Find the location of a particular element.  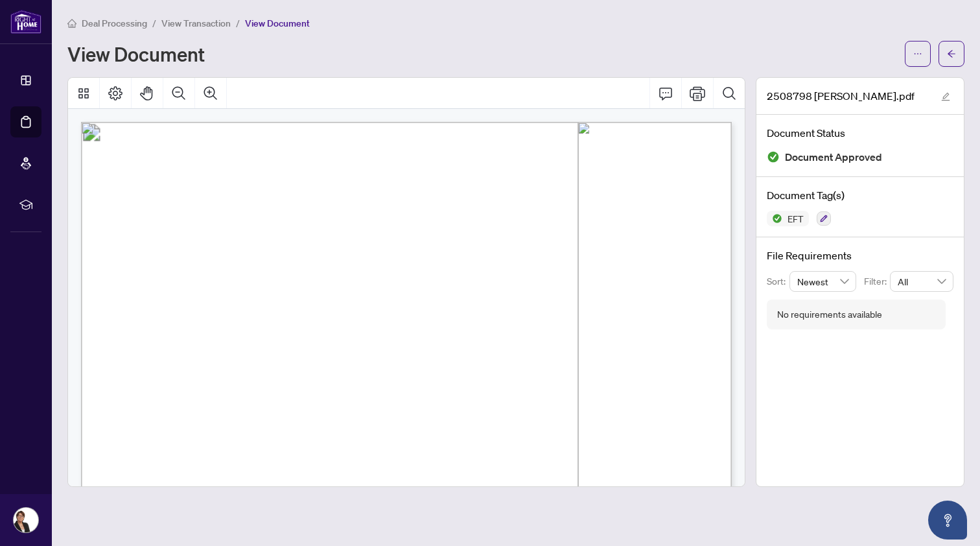

h1: View Document is located at coordinates (136, 54).